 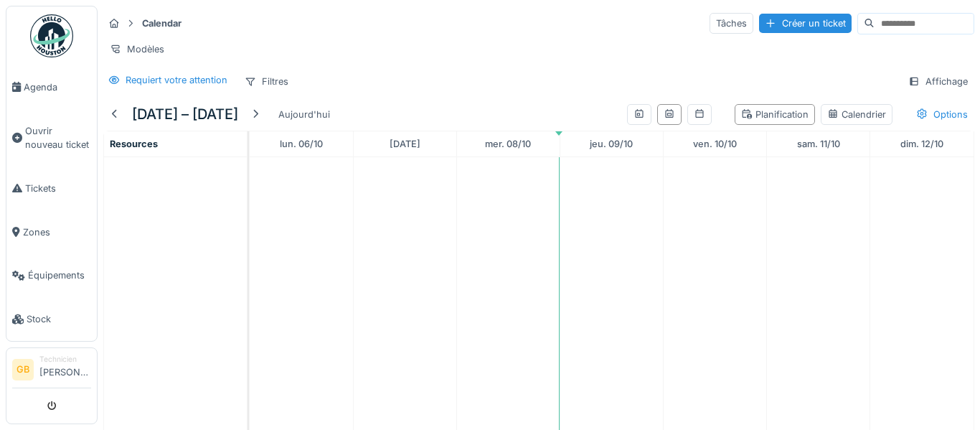 What do you see at coordinates (52, 318) in the screenshot?
I see `a: Stock` at bounding box center [52, 318].